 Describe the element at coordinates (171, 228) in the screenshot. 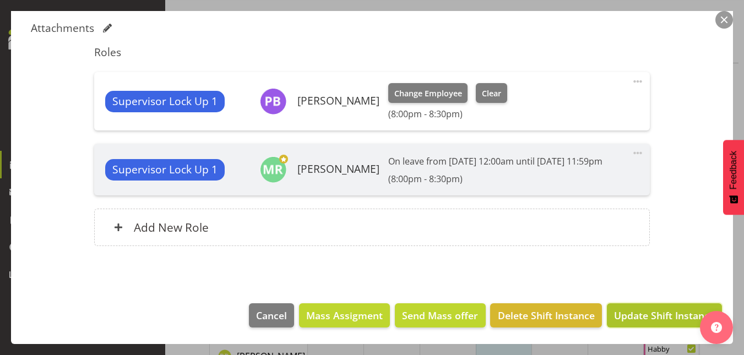

I see `h6: Add New Role` at that location.